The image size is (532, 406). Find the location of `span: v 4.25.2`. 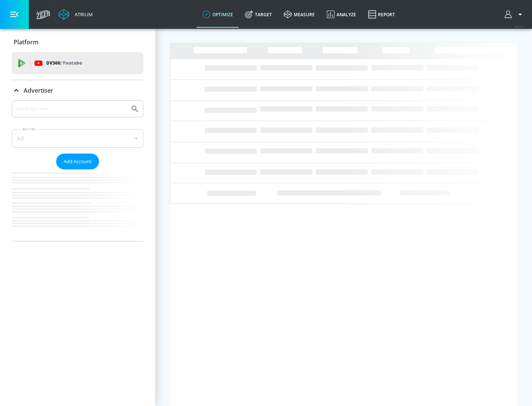

span: v 4.25.2 is located at coordinates (519, 26).